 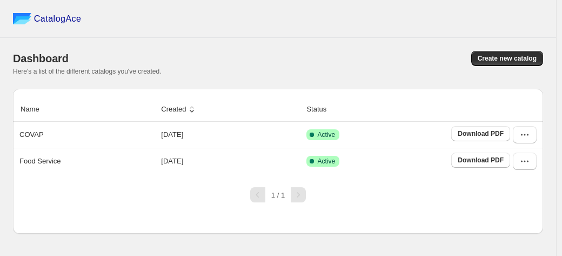 I want to click on span: CatalogAce, so click(x=58, y=19).